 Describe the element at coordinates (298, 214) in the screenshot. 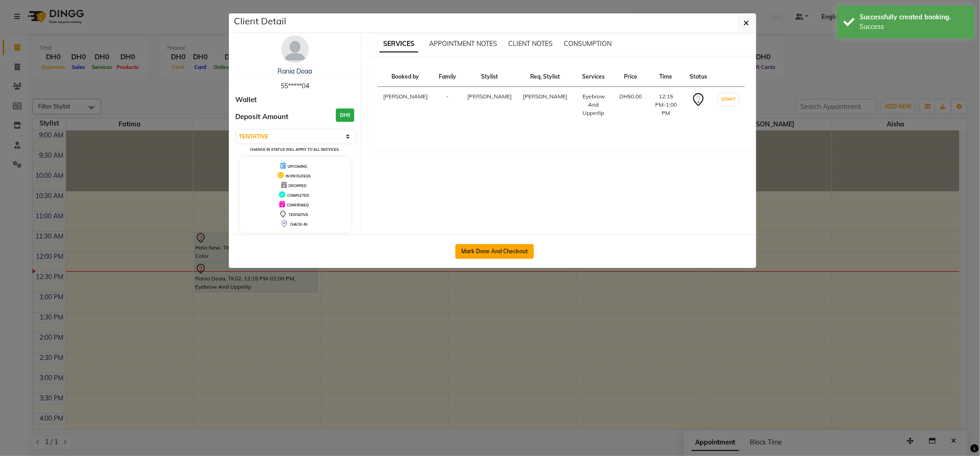

I see `span: TENTATIVE` at that location.